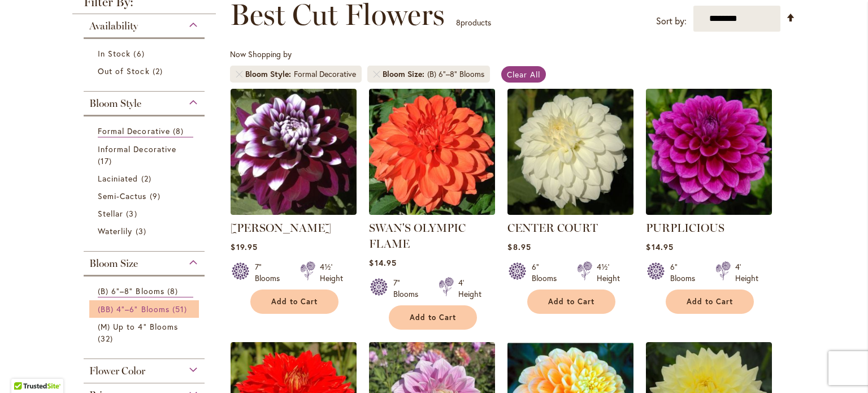 This screenshot has height=393, width=868. What do you see at coordinates (239, 74) in the screenshot?
I see `a: Remove Bloom Style Formal Decorative` at bounding box center [239, 74].